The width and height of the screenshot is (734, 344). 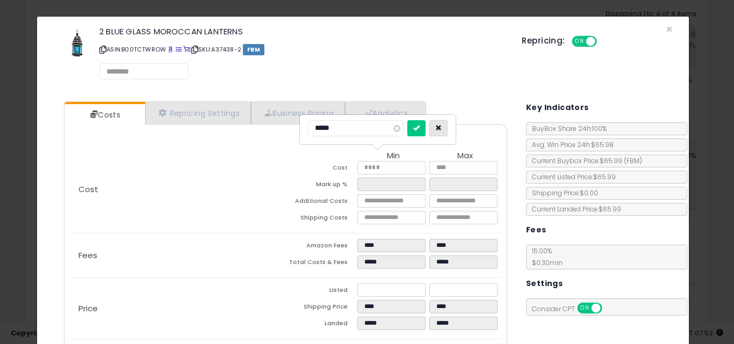 What do you see at coordinates (178, 190) in the screenshot?
I see `p: Cost` at bounding box center [178, 190].